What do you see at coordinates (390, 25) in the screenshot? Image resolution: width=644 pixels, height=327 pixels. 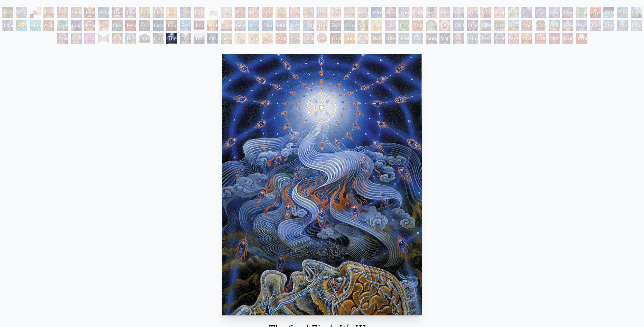 I see `div: Cannabis Sutra` at bounding box center [390, 25].